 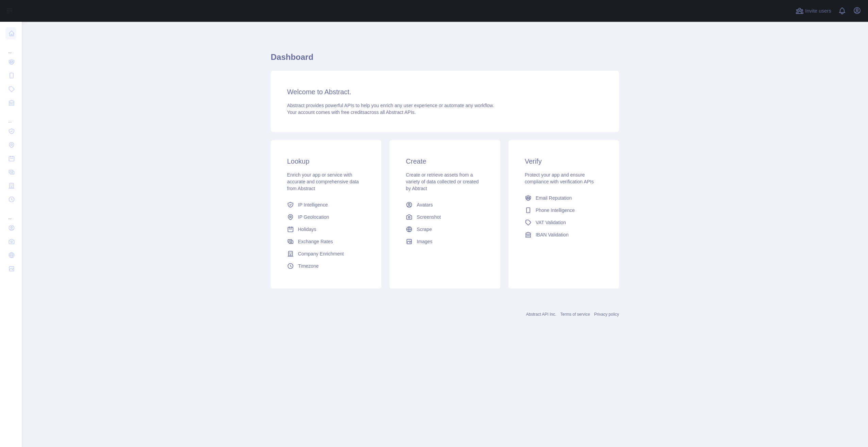 What do you see at coordinates (313, 217) in the screenshot?
I see `span: IP Geolocation` at bounding box center [313, 217].